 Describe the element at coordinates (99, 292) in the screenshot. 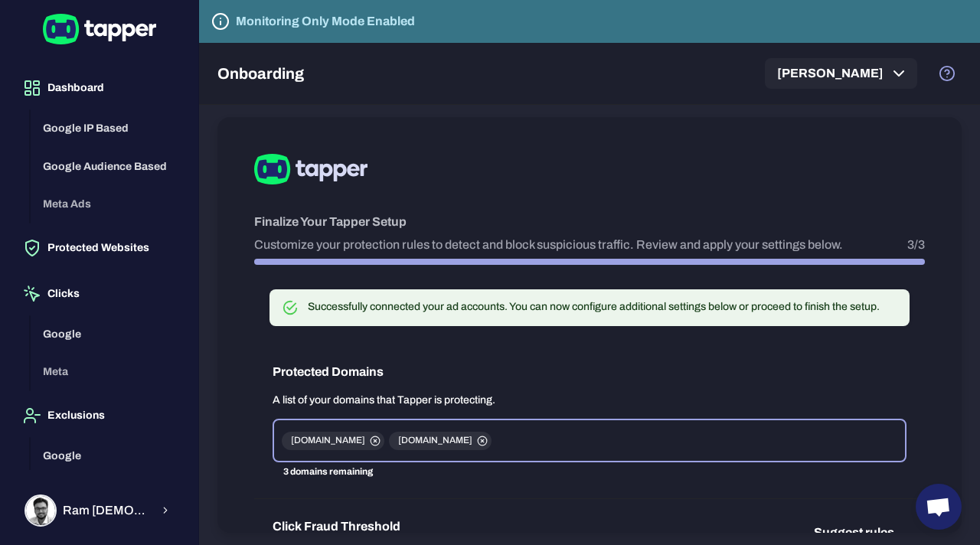

I see `a: Clicks` at that location.